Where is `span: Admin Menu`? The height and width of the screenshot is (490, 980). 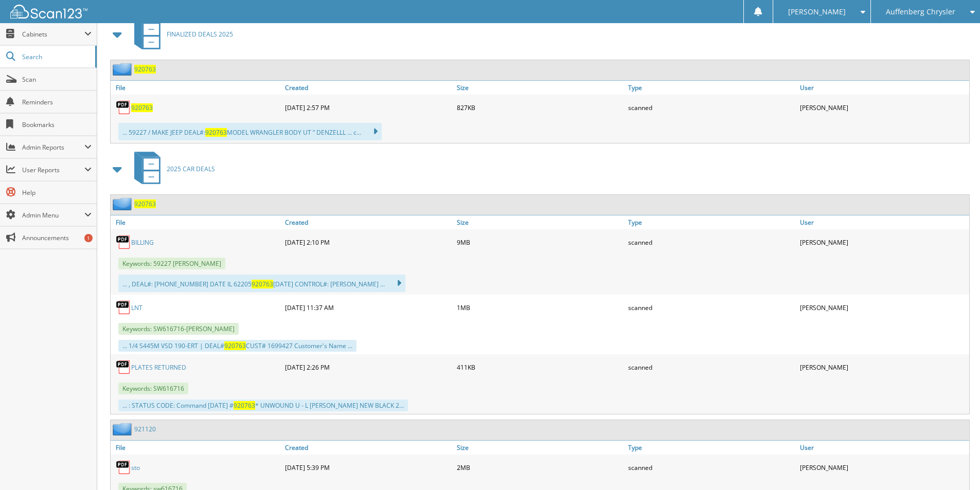 span: Admin Menu is located at coordinates (53, 215).